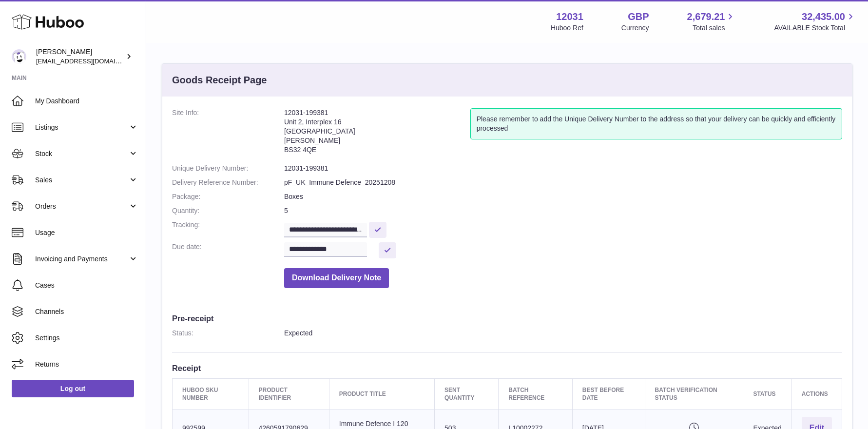 The width and height of the screenshot is (868, 429). What do you see at coordinates (714, 28) in the screenshot?
I see `span: Total sales` at bounding box center [714, 28].